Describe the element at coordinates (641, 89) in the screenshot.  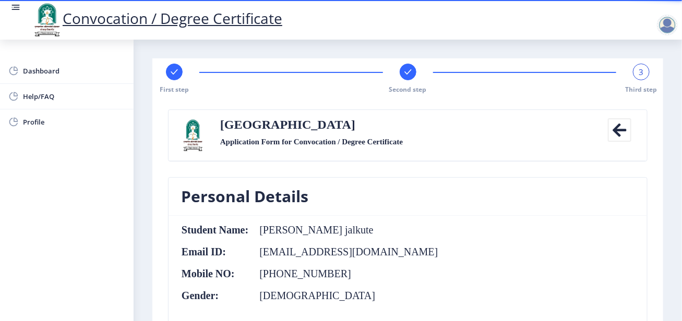
I see `span: Third step` at that location.